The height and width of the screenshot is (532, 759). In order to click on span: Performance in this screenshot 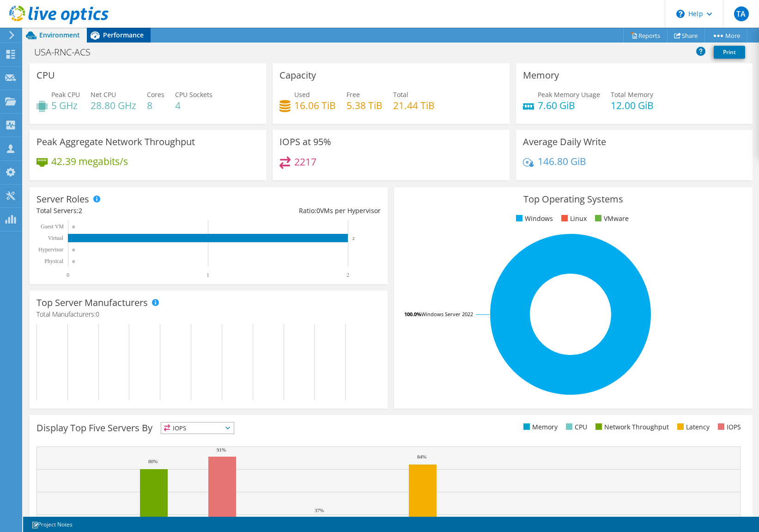, I will do `click(124, 35)`.